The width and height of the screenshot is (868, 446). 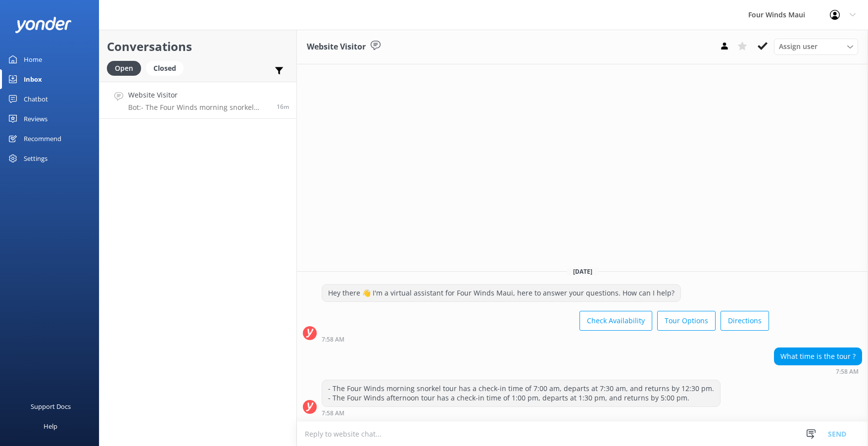 I want to click on div: What time is the tour ?, so click(x=818, y=357).